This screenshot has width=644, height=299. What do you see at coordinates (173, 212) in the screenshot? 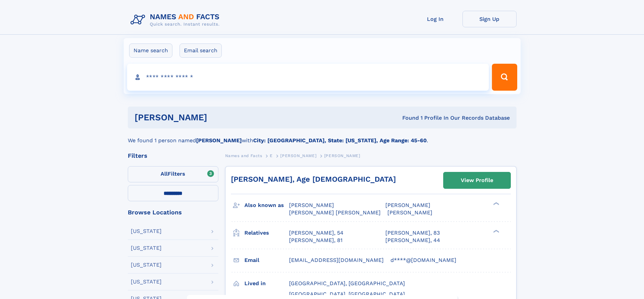
I see `div: Browse Locations` at bounding box center [173, 212].